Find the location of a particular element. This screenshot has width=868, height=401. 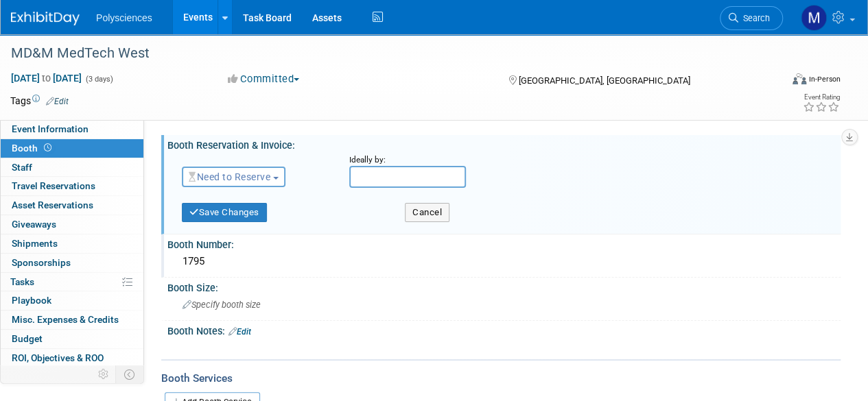

a: Shipments is located at coordinates (72, 244).